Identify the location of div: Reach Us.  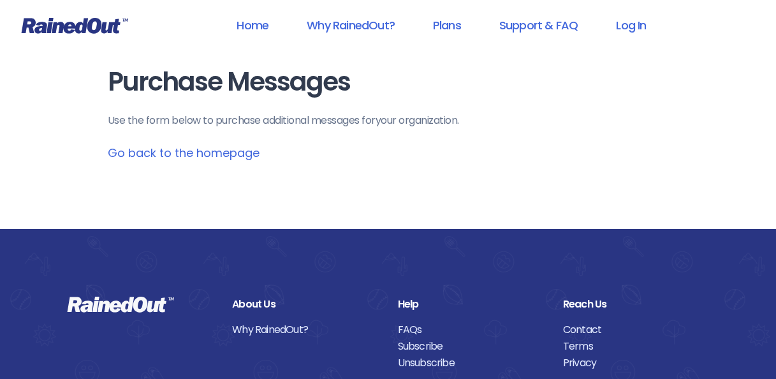
(636, 304).